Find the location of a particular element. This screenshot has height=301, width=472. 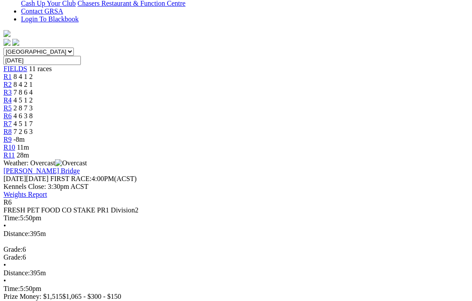

span: R11 is located at coordinates (9, 155).